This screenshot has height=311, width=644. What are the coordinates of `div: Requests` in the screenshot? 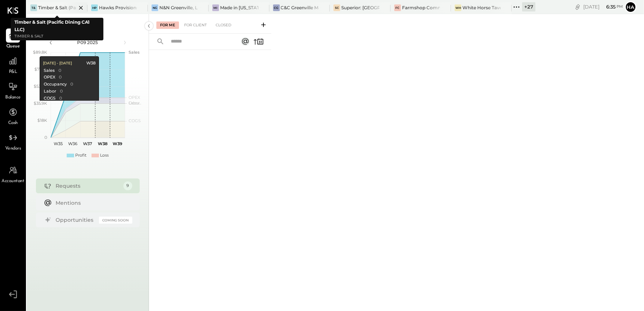 It's located at (88, 186).